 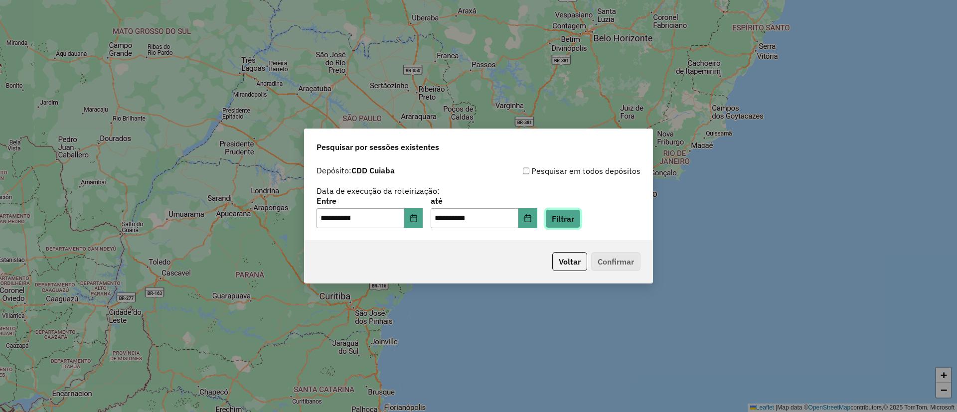 I want to click on button: Voltar, so click(x=570, y=262).